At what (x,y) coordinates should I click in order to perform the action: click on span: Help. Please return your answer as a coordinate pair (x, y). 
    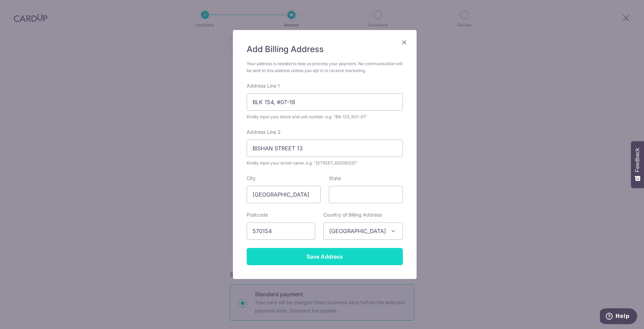
    Looking at the image, I should click on (22, 8).